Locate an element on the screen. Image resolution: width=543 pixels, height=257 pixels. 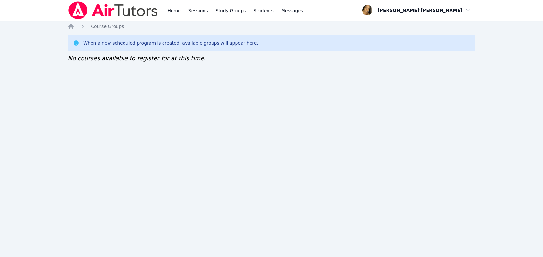
a: Course Groups is located at coordinates (107, 26).